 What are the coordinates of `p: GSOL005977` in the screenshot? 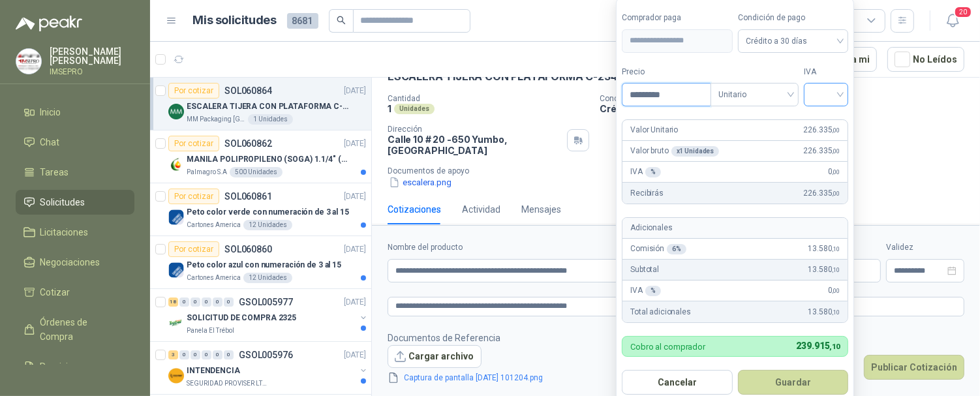 It's located at (266, 303).